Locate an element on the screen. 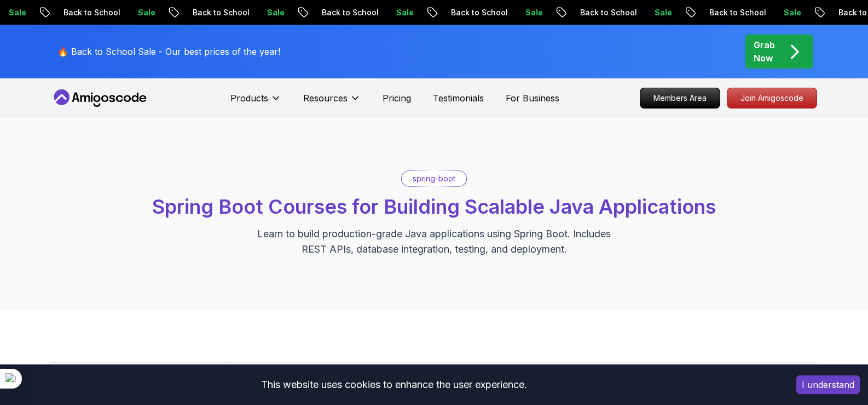 The width and height of the screenshot is (868, 405). a: Testimonials is located at coordinates (458, 98).